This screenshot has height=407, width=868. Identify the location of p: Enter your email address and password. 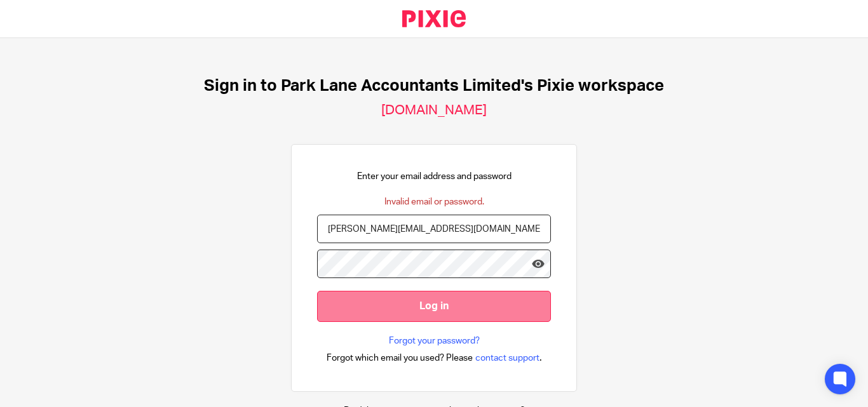
(434, 177).